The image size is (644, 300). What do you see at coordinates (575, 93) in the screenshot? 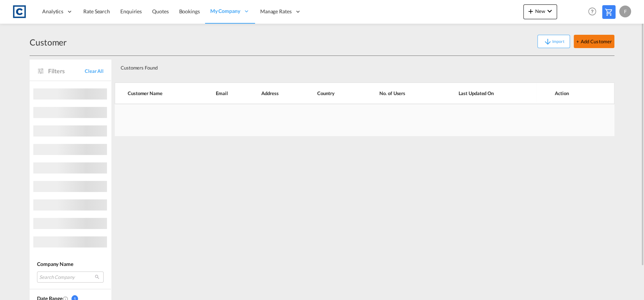
I see `th: Action` at bounding box center [575, 93].